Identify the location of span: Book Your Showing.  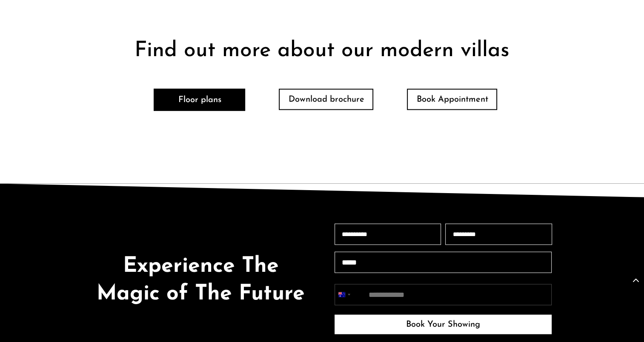
(443, 324).